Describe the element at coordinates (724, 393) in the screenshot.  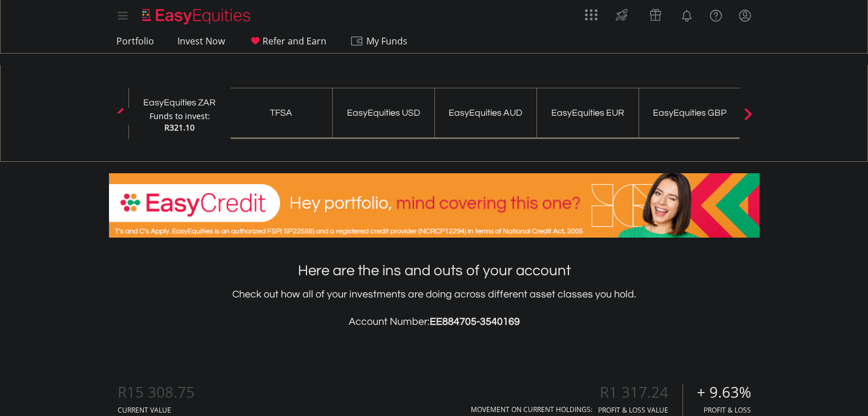
I see `div: + 9.63%` at that location.